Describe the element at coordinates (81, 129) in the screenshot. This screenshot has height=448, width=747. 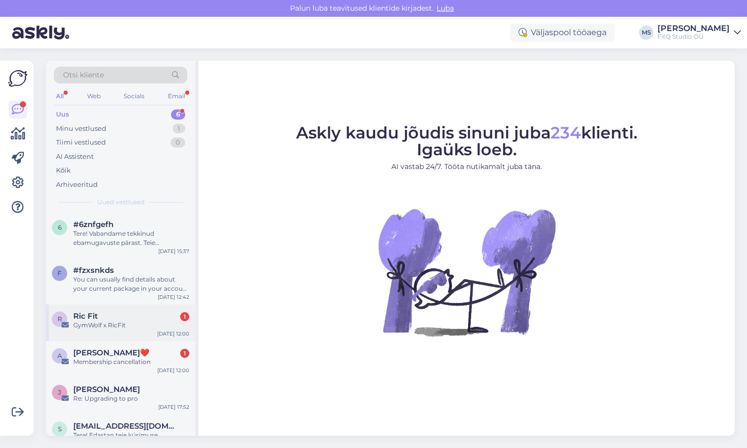
I see `div: Minu vestlused` at that location.